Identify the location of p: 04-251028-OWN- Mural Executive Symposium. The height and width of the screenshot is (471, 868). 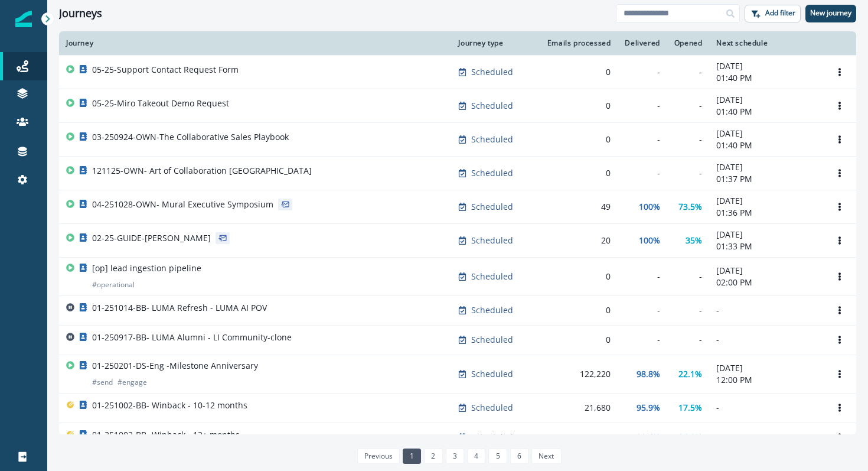
(183, 204).